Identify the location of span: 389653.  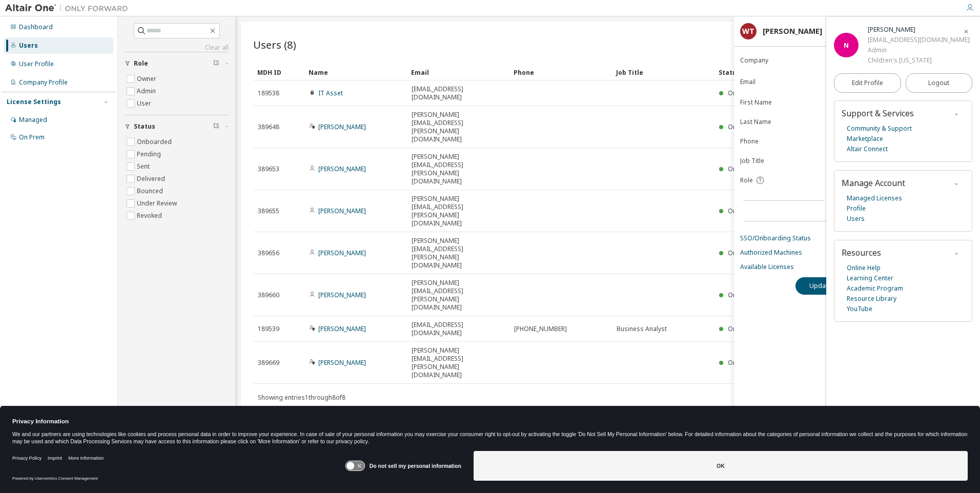
(269, 169).